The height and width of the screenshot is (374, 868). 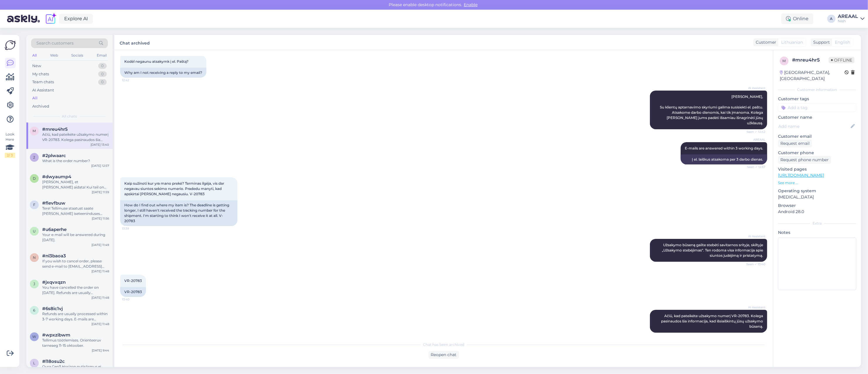 What do you see at coordinates (76, 161) in the screenshot?
I see `div: What is the order number?` at bounding box center [76, 161].